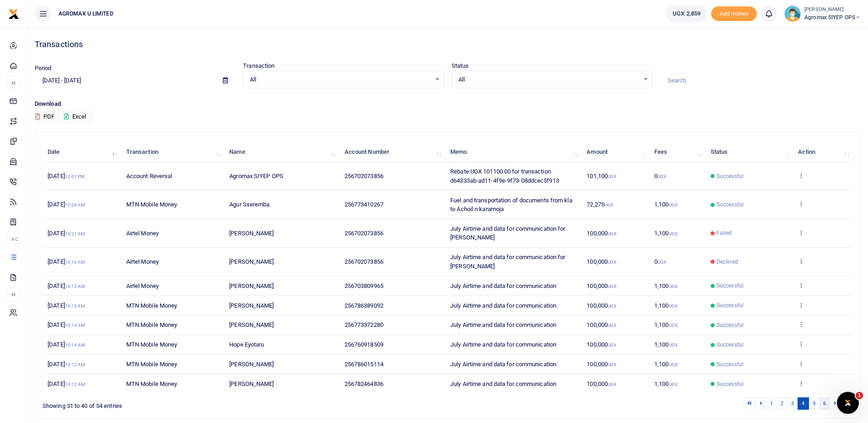 The image size is (868, 423). Describe the element at coordinates (772, 402) in the screenshot. I see `a: 1` at that location.